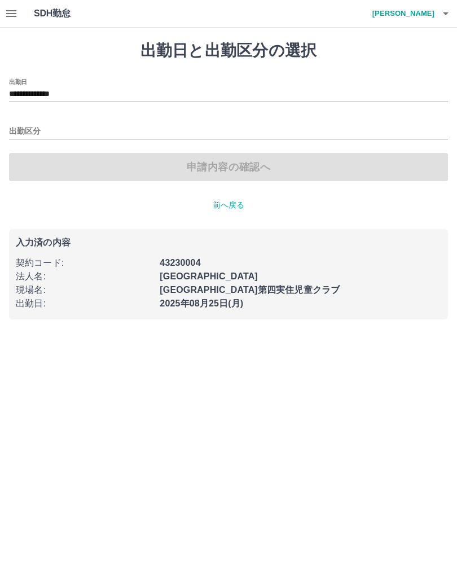 This screenshot has width=457, height=570. Describe the element at coordinates (84, 304) in the screenshot. I see `p: 出勤日 :` at that location.